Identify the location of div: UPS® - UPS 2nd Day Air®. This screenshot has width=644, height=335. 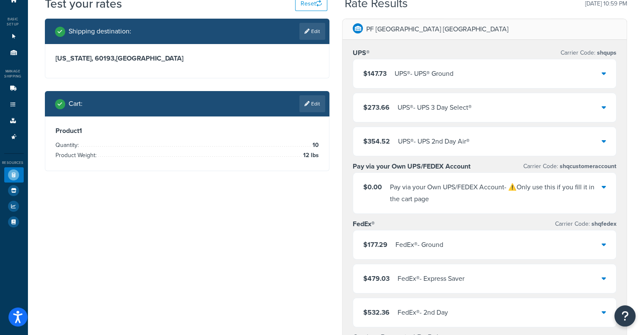
(434, 142).